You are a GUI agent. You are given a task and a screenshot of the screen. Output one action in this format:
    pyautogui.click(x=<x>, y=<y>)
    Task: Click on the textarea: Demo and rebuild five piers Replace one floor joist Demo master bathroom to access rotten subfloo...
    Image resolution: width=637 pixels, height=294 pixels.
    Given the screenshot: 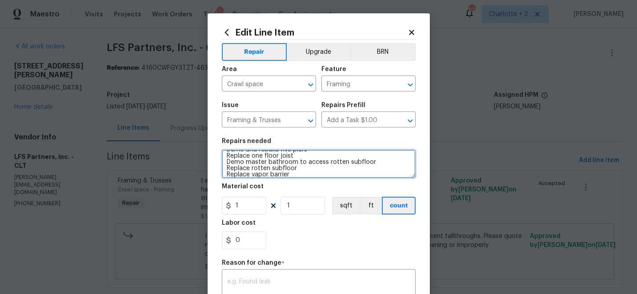 What is the action you would take?
    pyautogui.click(x=319, y=164)
    